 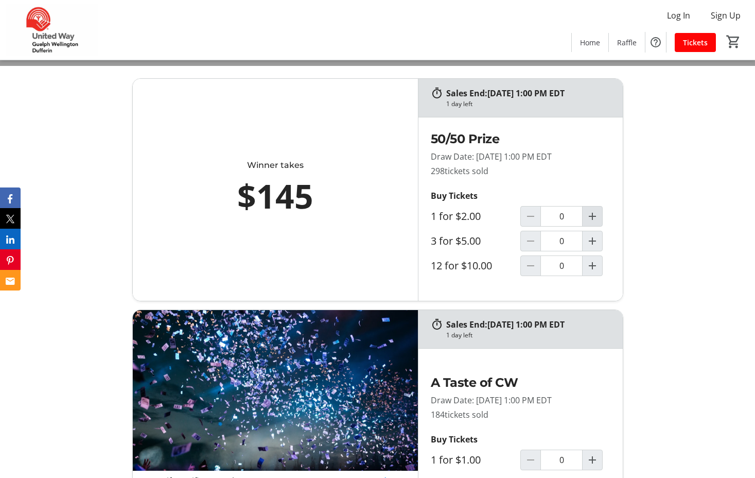 What do you see at coordinates (275, 165) in the screenshot?
I see `div: Winner takes` at bounding box center [275, 165].